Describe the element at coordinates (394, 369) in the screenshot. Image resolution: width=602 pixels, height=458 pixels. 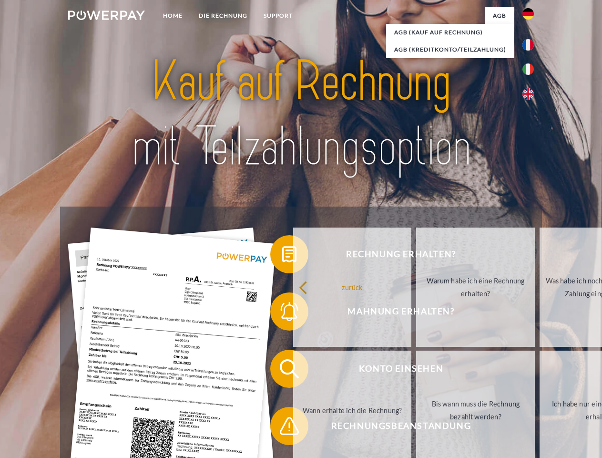
I see `button: Konto einsehen` at that location.